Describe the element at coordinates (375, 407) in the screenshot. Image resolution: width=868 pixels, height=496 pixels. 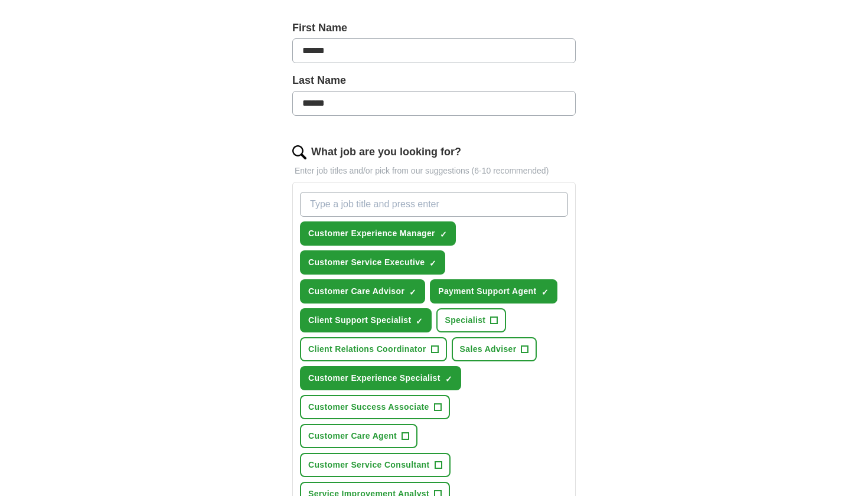
I see `button: Customer Success Associate` at that location.